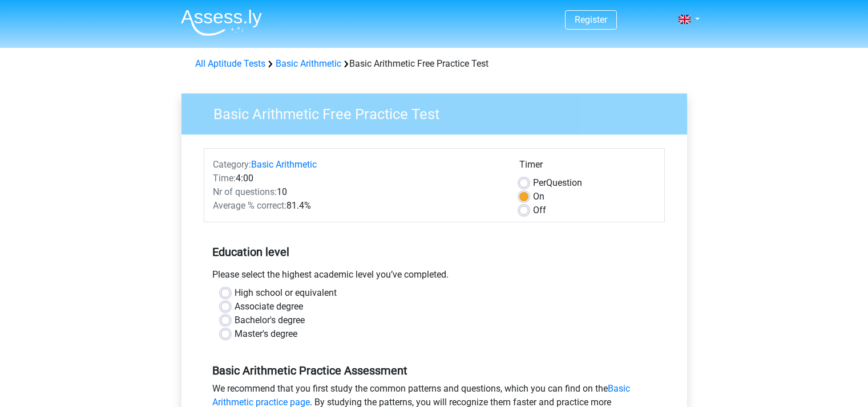  I want to click on span: Per, so click(539, 183).